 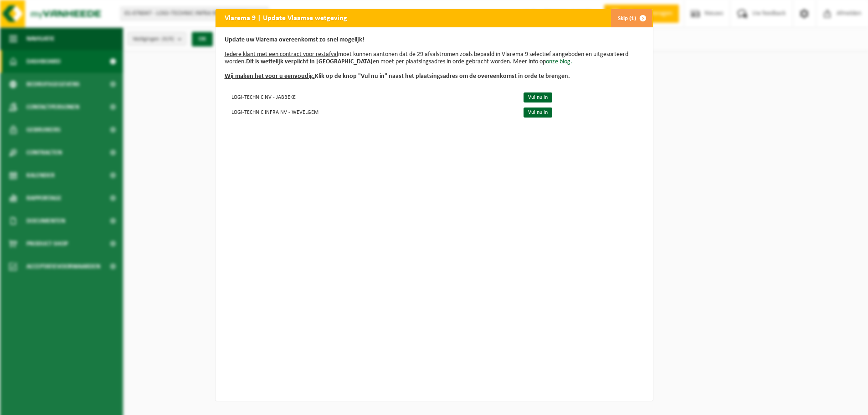 What do you see at coordinates (370, 112) in the screenshot?
I see `td: LOGI-TECHNIC INFRA NV - WEVELGEM` at bounding box center [370, 112].